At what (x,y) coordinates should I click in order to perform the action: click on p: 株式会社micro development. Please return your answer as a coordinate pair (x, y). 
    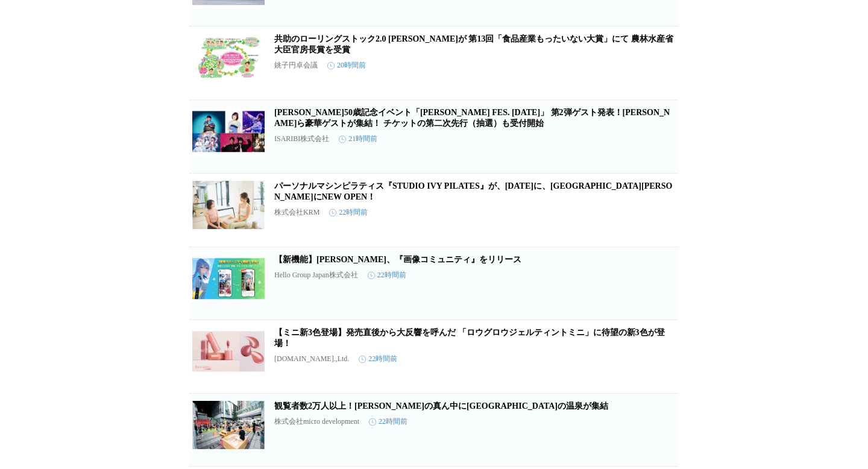
    Looking at the image, I should click on (316, 421).